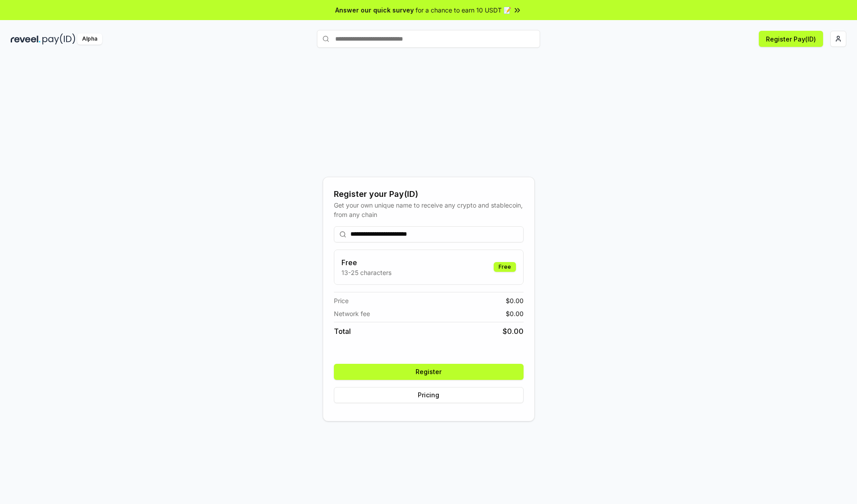 Image resolution: width=857 pixels, height=504 pixels. What do you see at coordinates (341, 301) in the screenshot?
I see `span: Price` at bounding box center [341, 301].